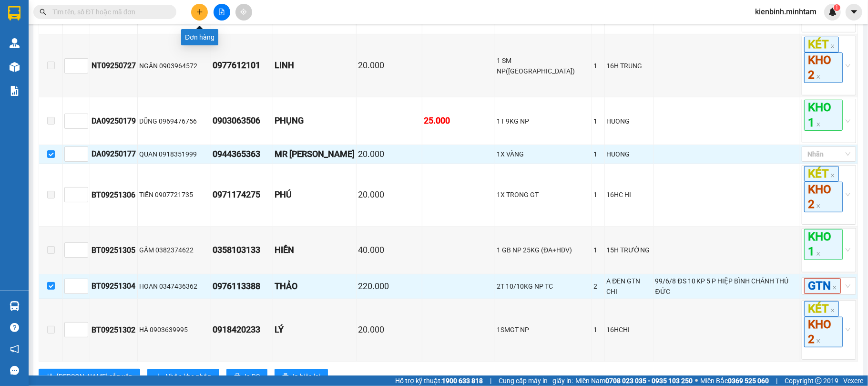  Describe the element at coordinates (634, 381) in the screenshot. I see `span: Miền Nam` at that location.